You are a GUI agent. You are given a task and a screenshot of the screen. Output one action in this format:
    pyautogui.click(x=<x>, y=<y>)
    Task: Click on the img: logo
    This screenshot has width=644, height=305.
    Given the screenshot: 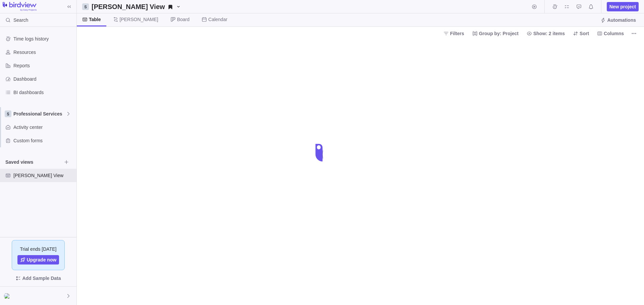 What is the action you would take?
    pyautogui.click(x=20, y=7)
    